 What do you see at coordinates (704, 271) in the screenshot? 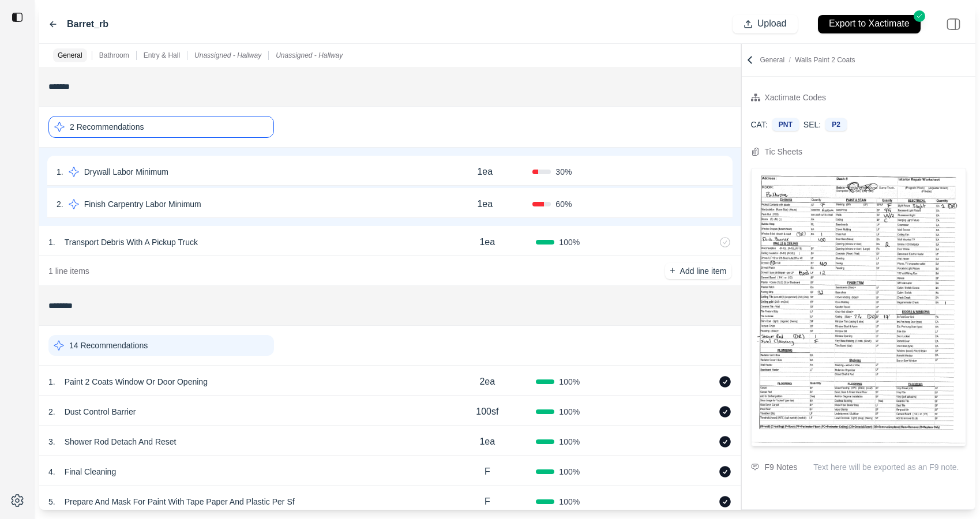
I see `p: Add line item` at bounding box center [704, 271].